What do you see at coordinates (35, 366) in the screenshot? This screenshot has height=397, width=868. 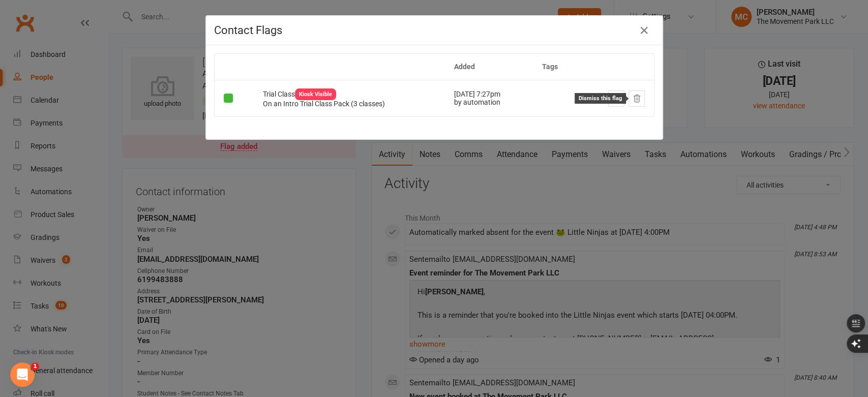 I see `span: 1` at bounding box center [35, 366].